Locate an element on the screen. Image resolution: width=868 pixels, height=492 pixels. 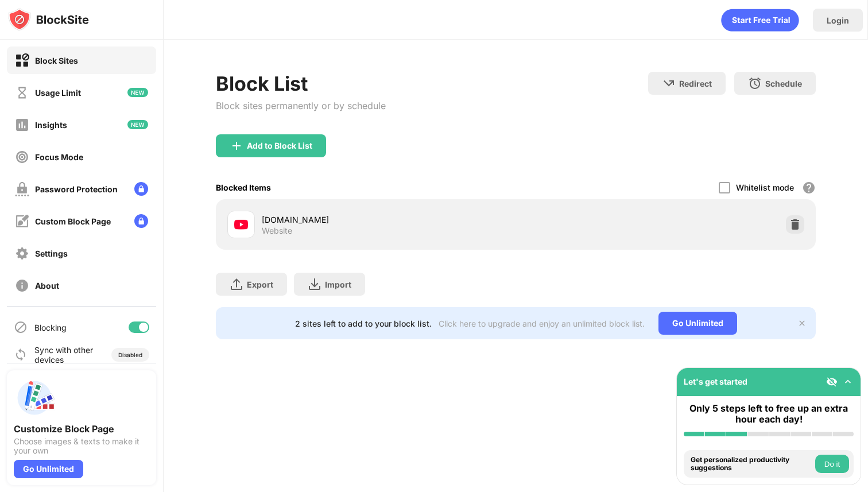
div: Only 5 steps left to free up an extra hour each day! is located at coordinates (769, 414).